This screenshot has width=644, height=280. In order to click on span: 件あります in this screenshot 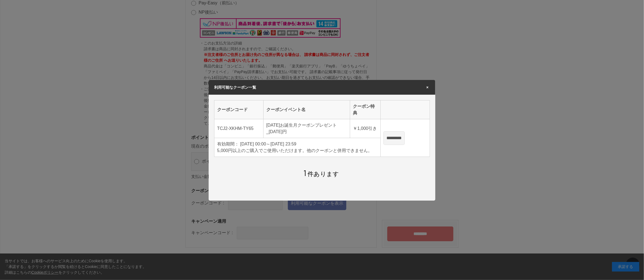, I will do `click(321, 174)`.